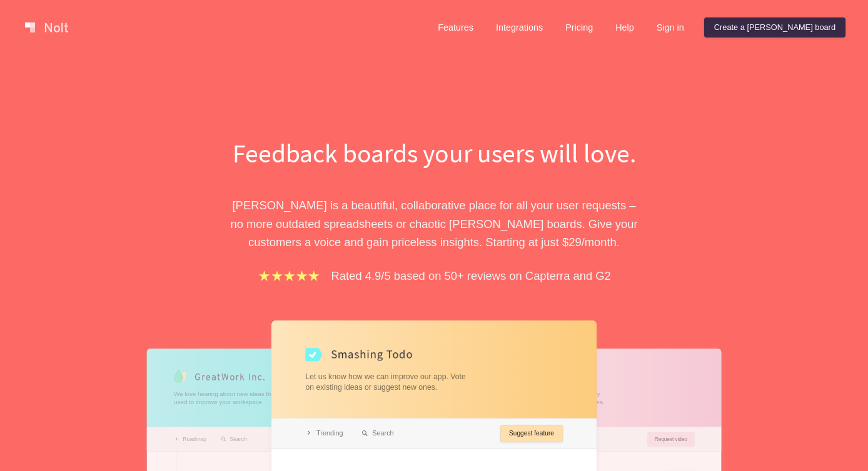 This screenshot has width=868, height=471. I want to click on a: Sign in, so click(671, 28).